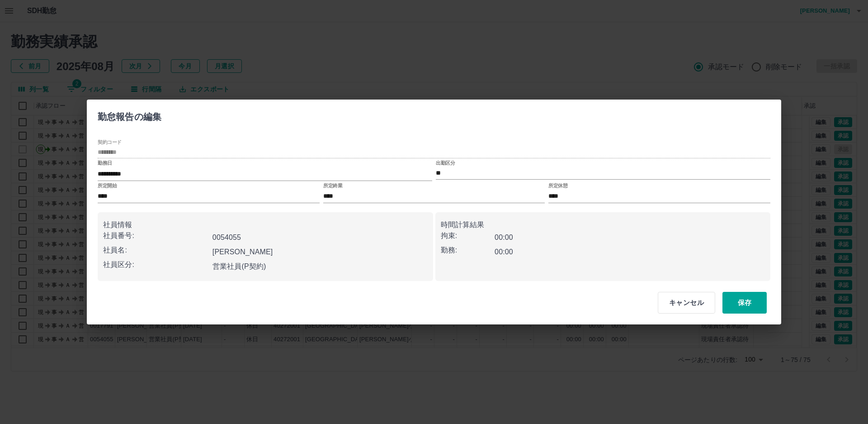  Describe the element at coordinates (558, 185) in the screenshot. I see `label: 所定休憩` at that location.